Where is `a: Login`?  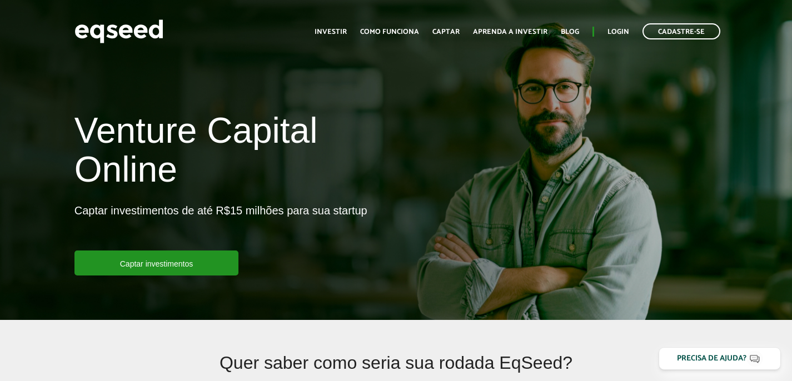
a: Login is located at coordinates (618, 32).